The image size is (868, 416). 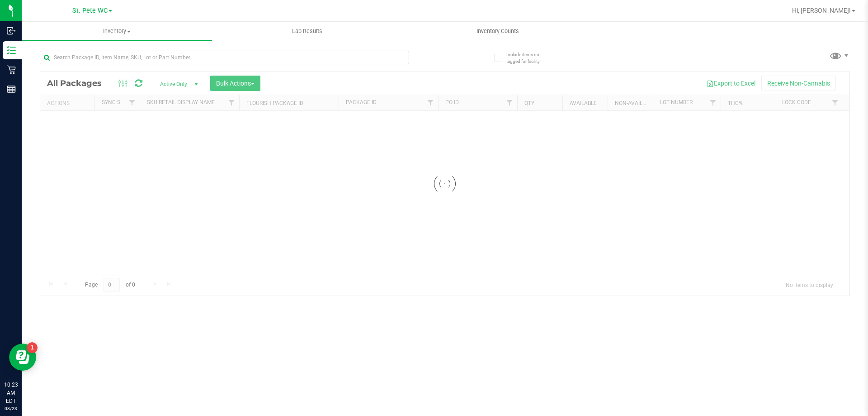 I want to click on a: Inventory Counts, so click(x=497, y=31).